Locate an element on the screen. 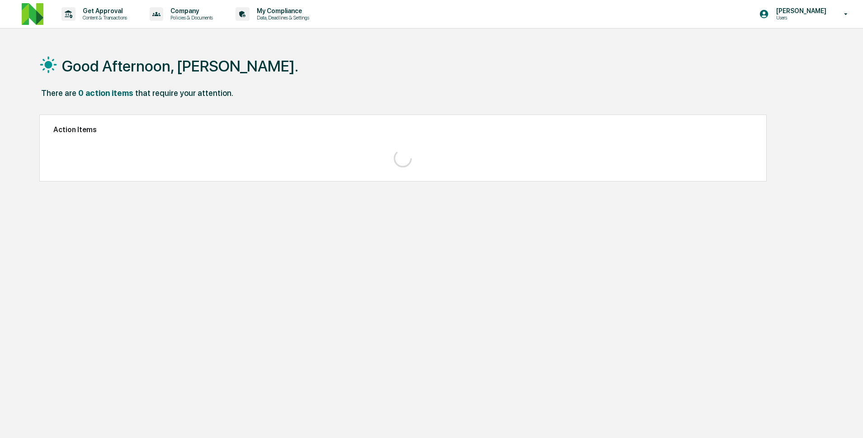  p: My Compliance is located at coordinates (282, 11).